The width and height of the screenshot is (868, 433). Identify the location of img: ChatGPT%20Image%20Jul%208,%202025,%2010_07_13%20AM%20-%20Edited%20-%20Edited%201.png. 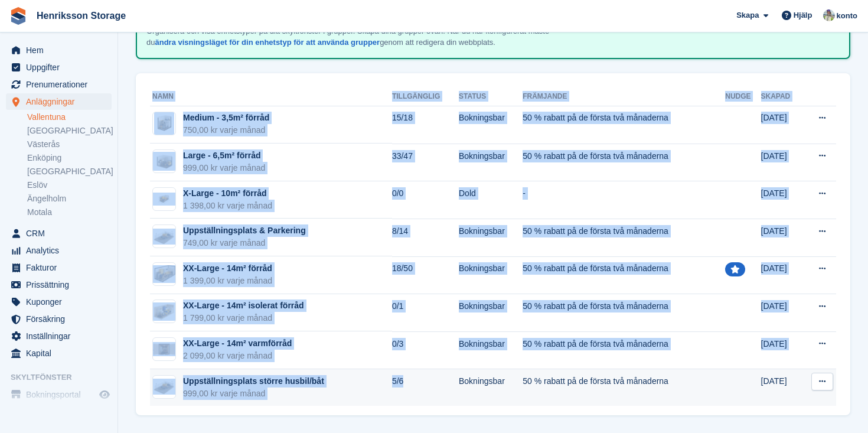
(164, 311).